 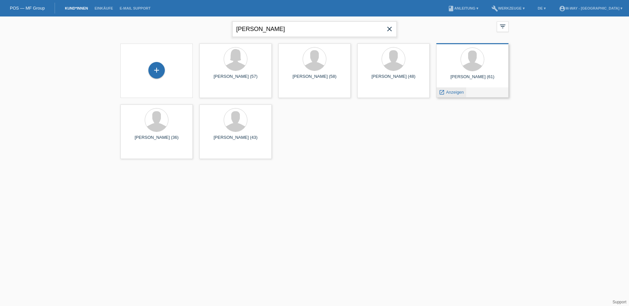 I want to click on a: buildWerkzeuge ▾, so click(x=508, y=8).